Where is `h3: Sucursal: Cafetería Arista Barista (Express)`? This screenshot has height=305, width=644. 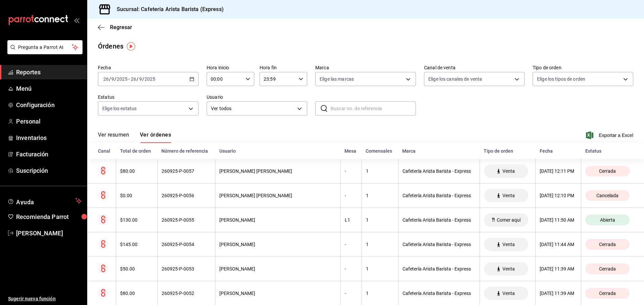
h3: Sucursal: Cafetería Arista Barista (Express) is located at coordinates (167, 9).